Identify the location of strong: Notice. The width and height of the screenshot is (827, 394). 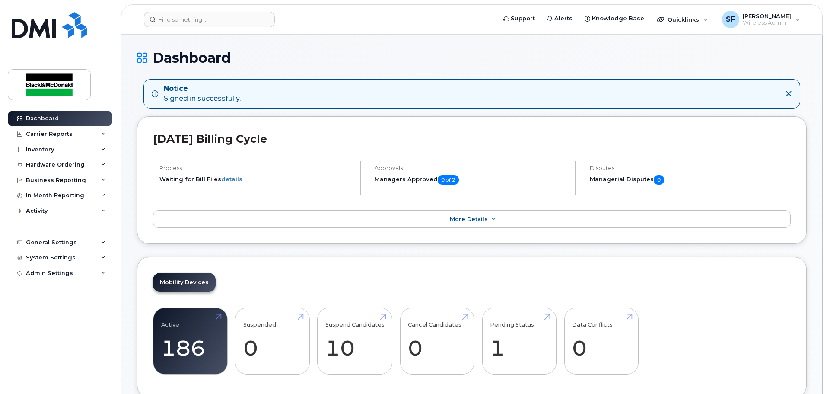
(202, 89).